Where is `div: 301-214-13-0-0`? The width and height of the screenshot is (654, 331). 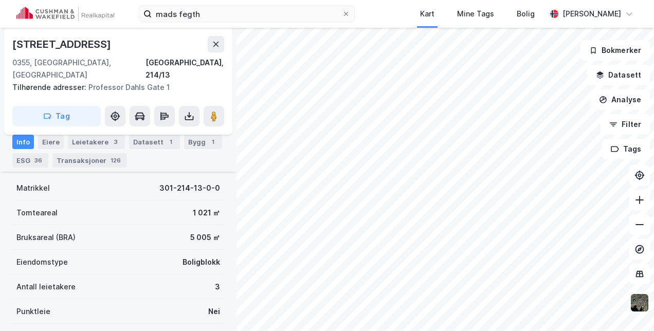 div: 301-214-13-0-0 is located at coordinates (190, 188).